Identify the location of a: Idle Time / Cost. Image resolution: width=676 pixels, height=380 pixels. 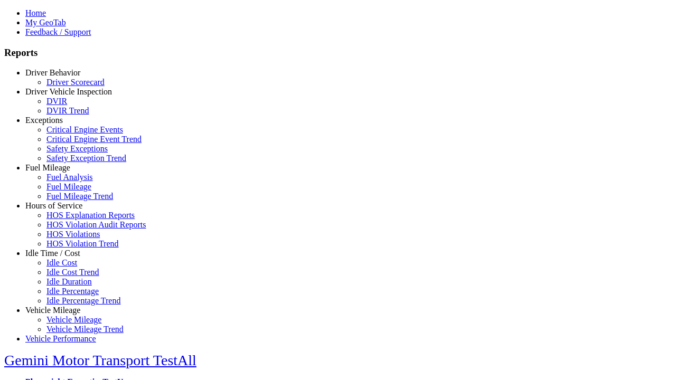
(53, 253).